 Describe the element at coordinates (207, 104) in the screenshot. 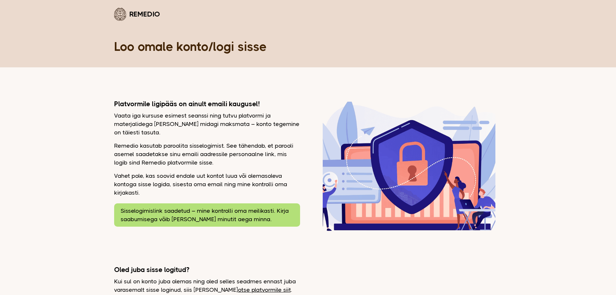

I see `h2: Platvormile ligipääs on ainult emaili kaugusel!` at that location.